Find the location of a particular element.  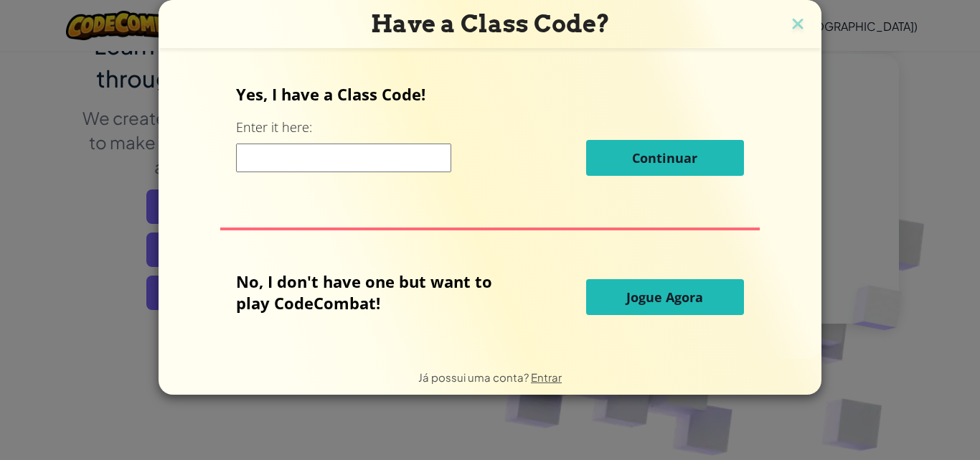

span: Jogue Agora is located at coordinates (664, 297).